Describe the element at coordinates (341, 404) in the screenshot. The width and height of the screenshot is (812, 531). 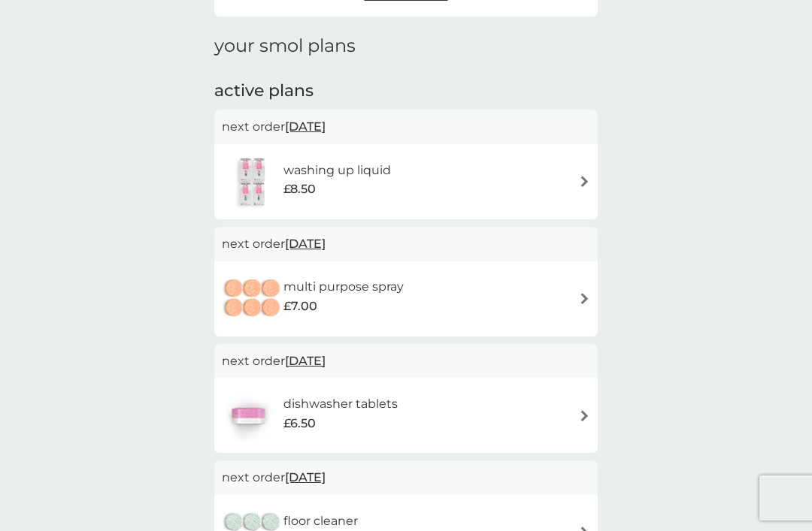
I see `h6: dishwasher tablets` at that location.